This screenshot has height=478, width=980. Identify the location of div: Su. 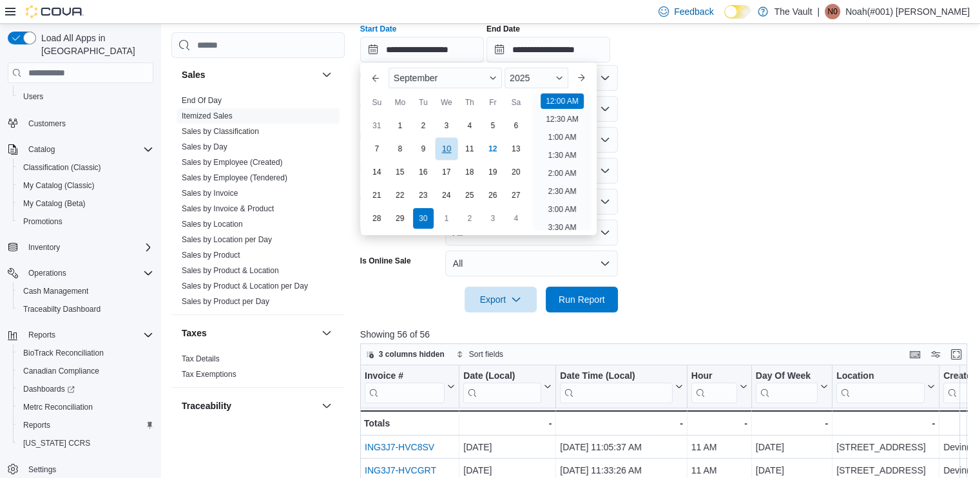
(377, 102).